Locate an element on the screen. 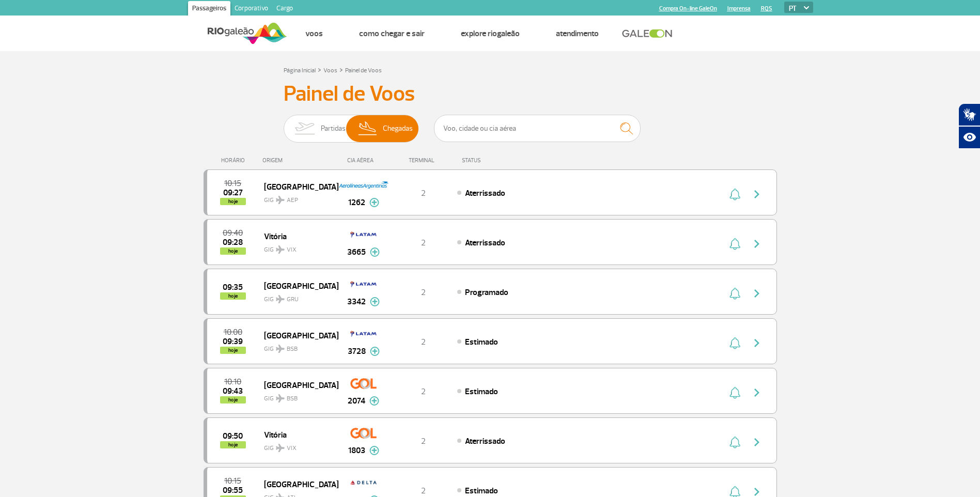 This screenshot has width=980, height=497. a: Painel de Voos is located at coordinates (363, 70).